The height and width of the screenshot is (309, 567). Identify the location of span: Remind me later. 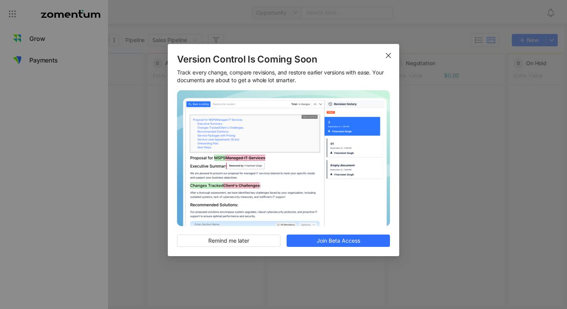
(229, 240).